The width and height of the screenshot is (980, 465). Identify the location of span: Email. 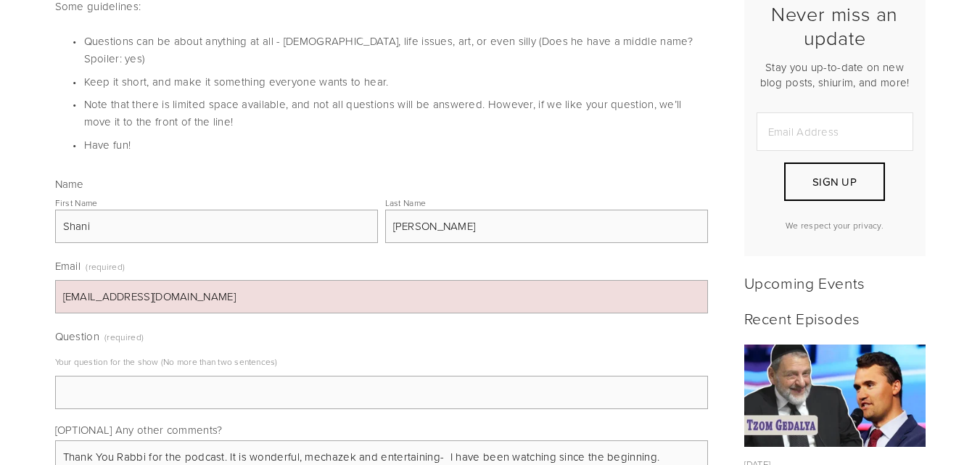
(68, 265).